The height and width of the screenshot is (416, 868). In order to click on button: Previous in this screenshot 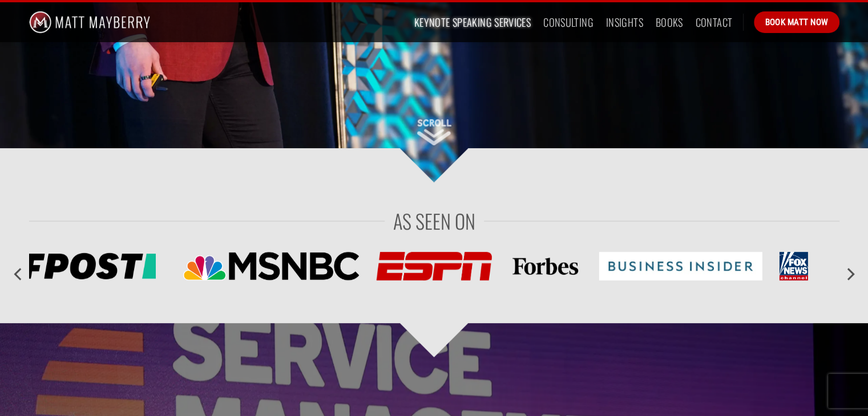, I will do `click(19, 274)`.